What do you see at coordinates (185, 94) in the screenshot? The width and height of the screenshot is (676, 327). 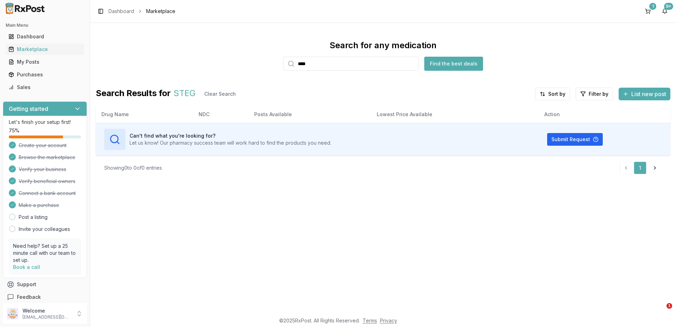 I see `span: STEG` at bounding box center [185, 94].